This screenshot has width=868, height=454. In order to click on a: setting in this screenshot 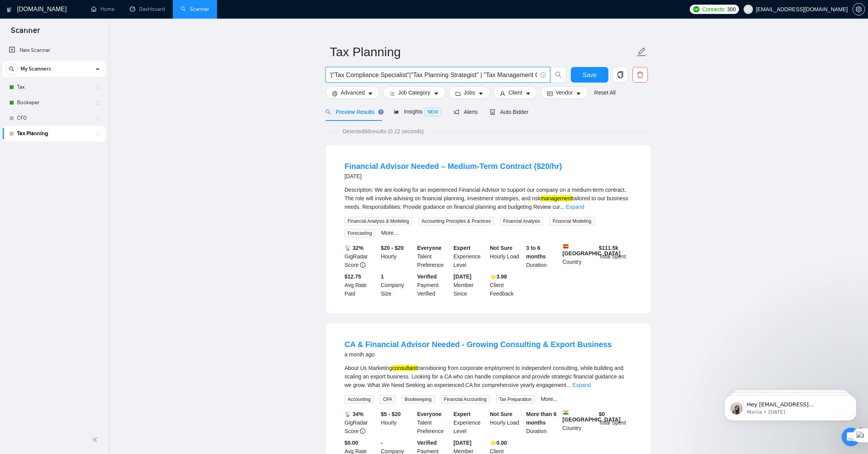, I will do `click(859, 9)`.